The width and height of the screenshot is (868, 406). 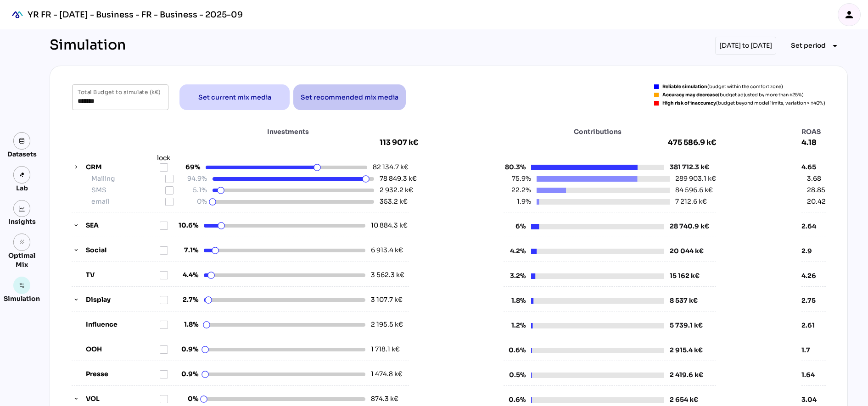 What do you see at coordinates (809, 45) in the screenshot?
I see `span: Set period` at bounding box center [809, 45].